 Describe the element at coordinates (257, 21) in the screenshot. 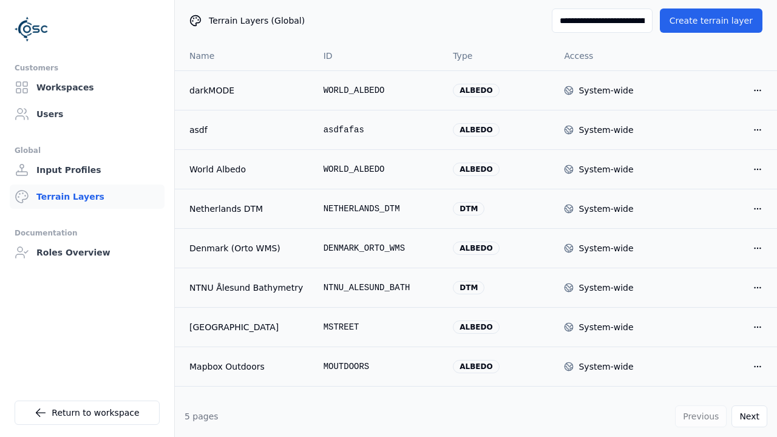

I see `span: Terrain Layers (Global)` at that location.